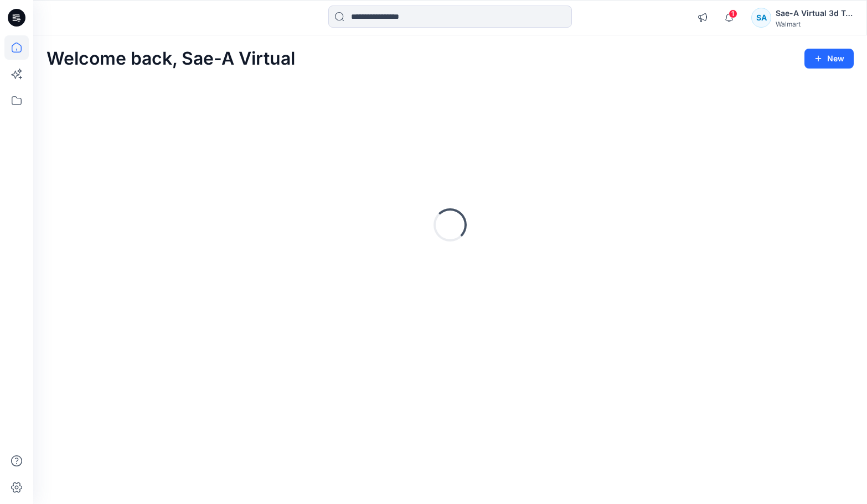  What do you see at coordinates (733, 14) in the screenshot?
I see `span: 1` at bounding box center [733, 14].